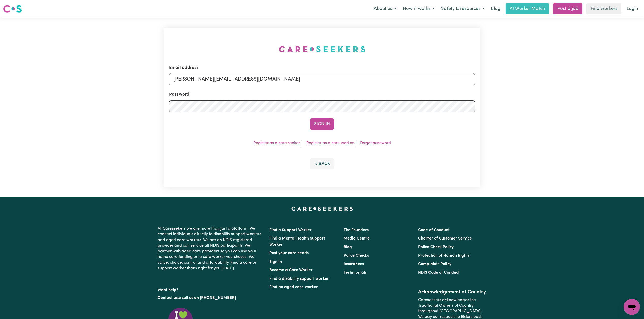 The image size is (644, 319). I want to click on img: Careseekers logo, so click(12, 9).